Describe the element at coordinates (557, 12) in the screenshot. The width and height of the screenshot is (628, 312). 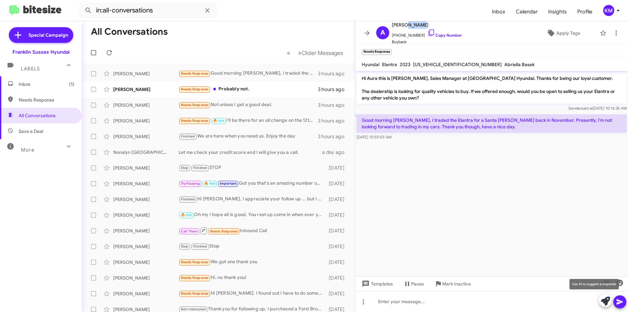
I see `a: Insights` at that location.